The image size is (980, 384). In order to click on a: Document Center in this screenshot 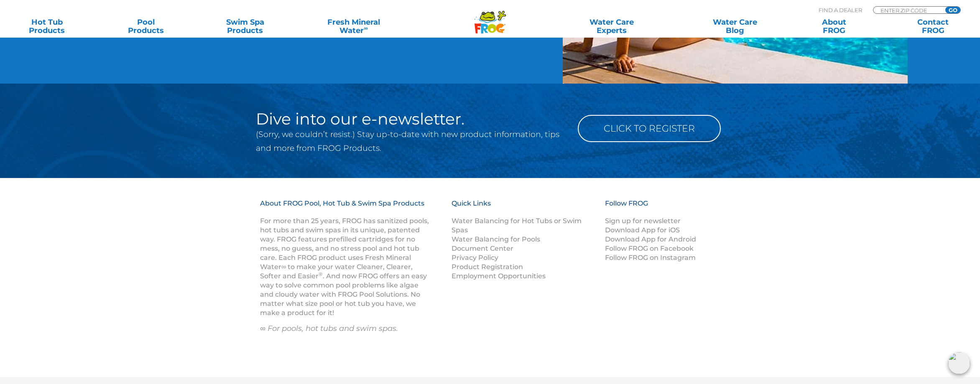, I will do `click(483, 249)`.